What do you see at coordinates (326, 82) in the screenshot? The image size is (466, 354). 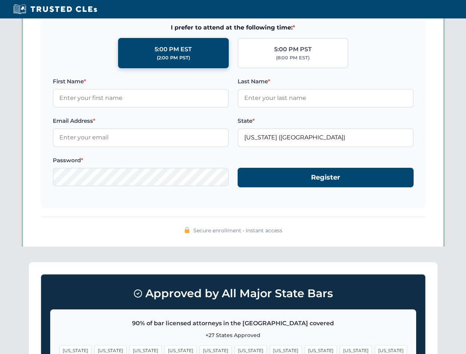 I see `label: Last Name` at bounding box center [326, 82].